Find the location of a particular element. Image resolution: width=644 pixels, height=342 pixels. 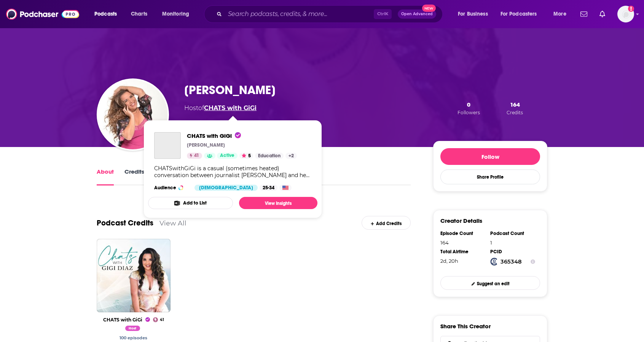

div: Total Airtime is located at coordinates (463, 252).